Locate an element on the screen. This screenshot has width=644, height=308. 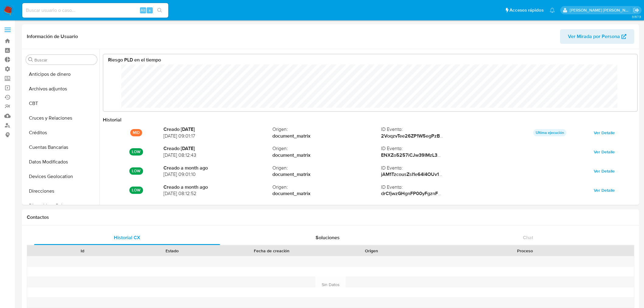
div: Estado is located at coordinates (172, 251).